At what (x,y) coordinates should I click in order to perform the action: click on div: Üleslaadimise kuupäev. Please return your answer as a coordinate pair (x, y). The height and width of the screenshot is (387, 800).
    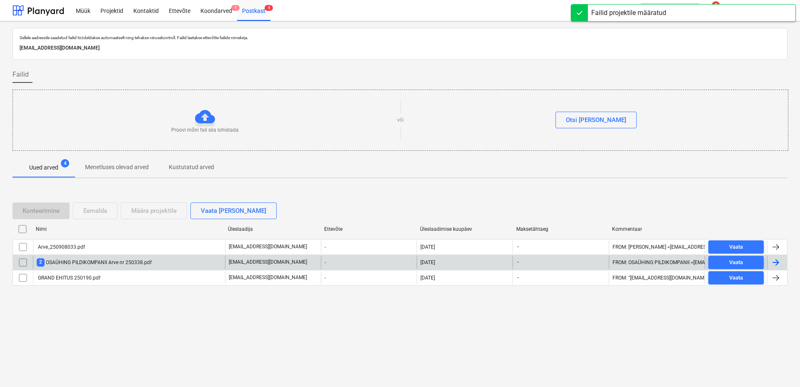
    Looking at the image, I should click on (465, 229).